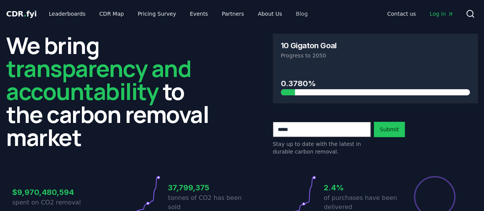 The image size is (484, 211). I want to click on h3: 37,799,375, so click(205, 187).